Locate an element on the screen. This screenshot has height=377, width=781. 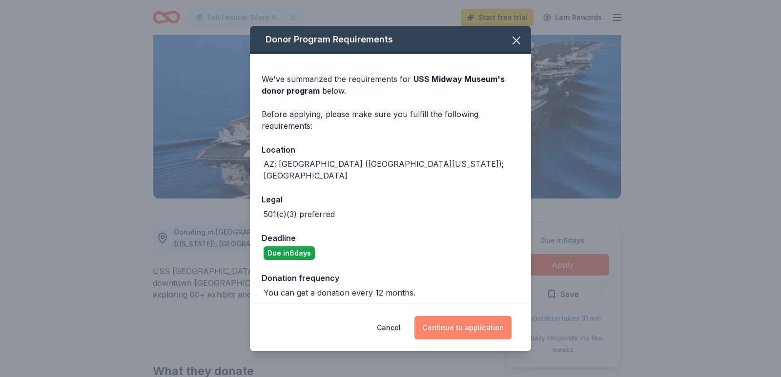
div: We've summarized the requirements for below. is located at coordinates (390, 85).